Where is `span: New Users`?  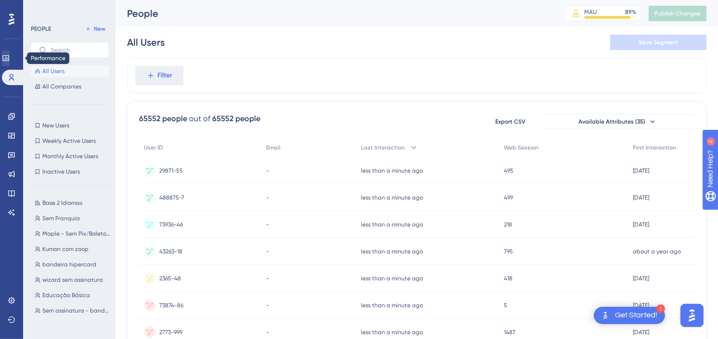
span: New Users is located at coordinates (56, 126).